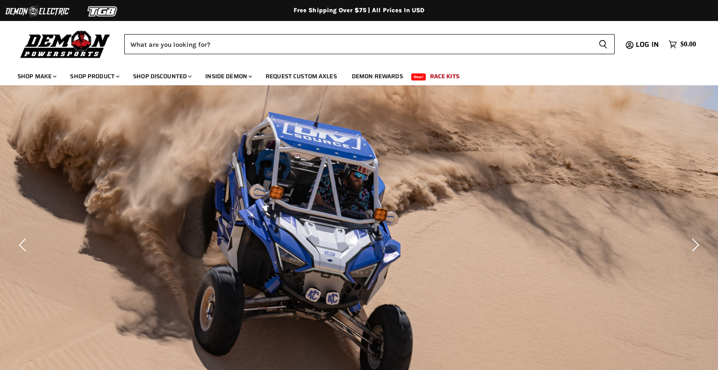 This screenshot has height=370, width=718. I want to click on button: Next, so click(694, 245).